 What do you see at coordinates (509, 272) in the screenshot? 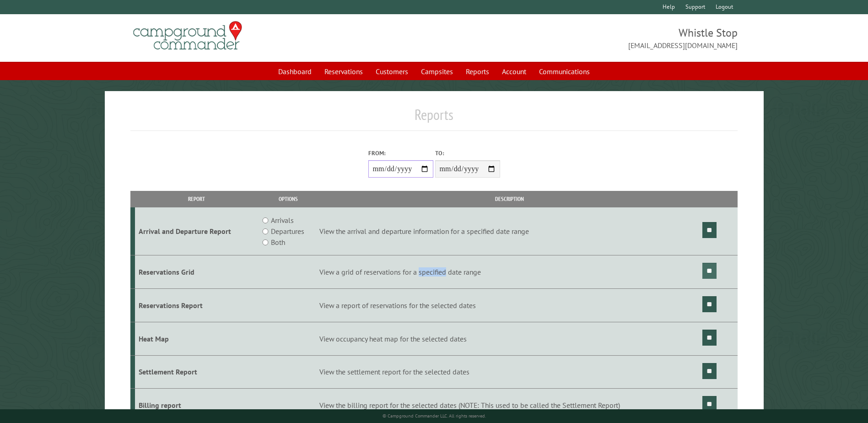
I see `td: View a grid of reservations for a specified date range` at bounding box center [509, 272].